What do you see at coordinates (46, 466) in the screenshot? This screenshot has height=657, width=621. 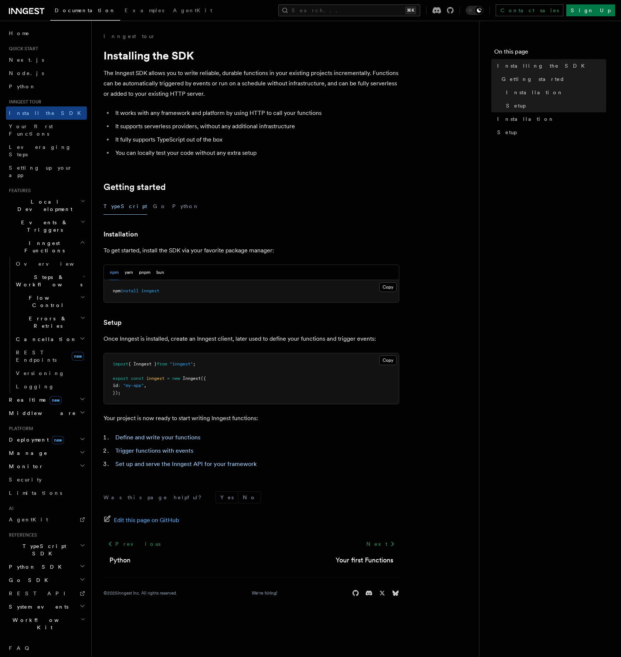 I see `button: Monitor` at bounding box center [46, 466].